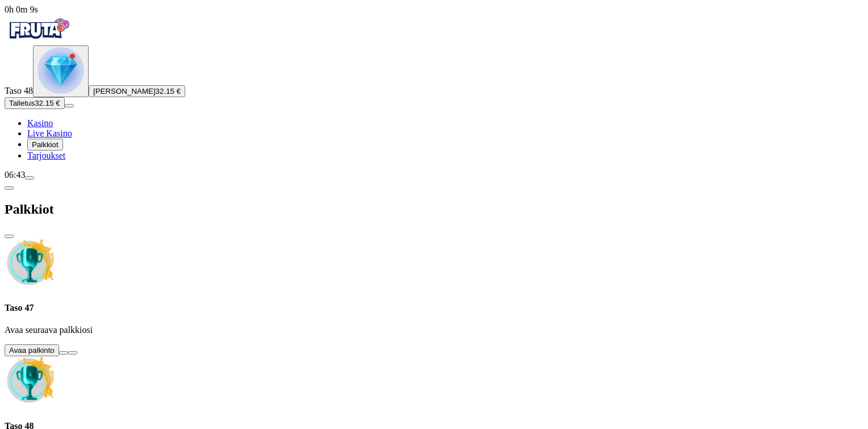 The height and width of the screenshot is (429, 868). Describe the element at coordinates (434, 87) in the screenshot. I see `nav: Primary` at that location.